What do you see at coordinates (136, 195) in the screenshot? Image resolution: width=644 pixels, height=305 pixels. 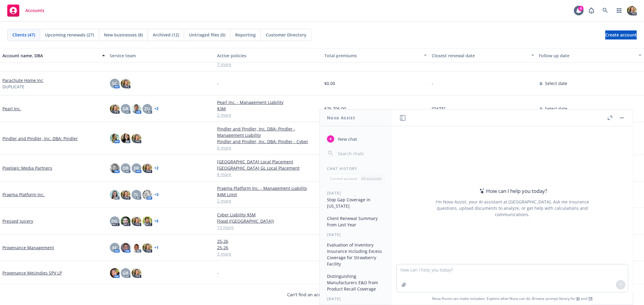 I see `span: TL` at bounding box center [136, 195].